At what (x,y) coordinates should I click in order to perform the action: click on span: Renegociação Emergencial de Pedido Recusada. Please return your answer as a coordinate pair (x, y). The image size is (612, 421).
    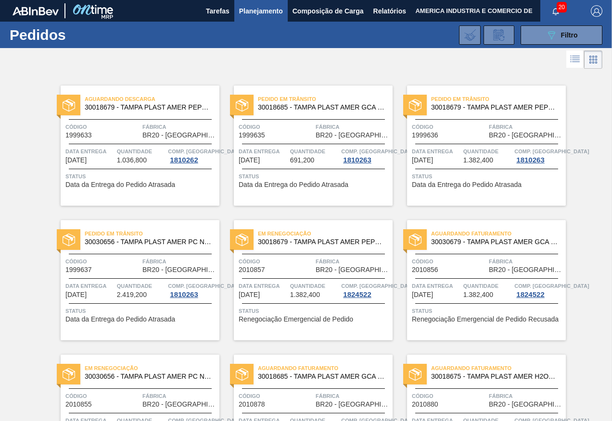
    Looking at the image, I should click on (485, 319).